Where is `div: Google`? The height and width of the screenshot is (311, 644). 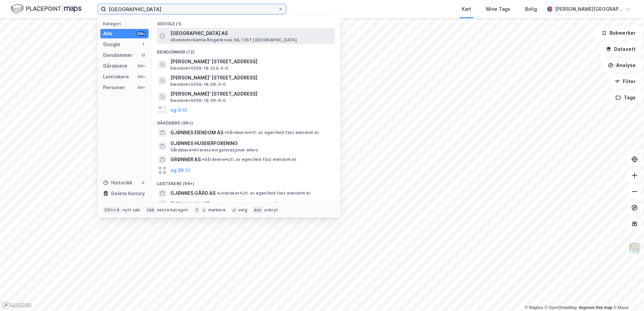 div: Google is located at coordinates (111, 44).